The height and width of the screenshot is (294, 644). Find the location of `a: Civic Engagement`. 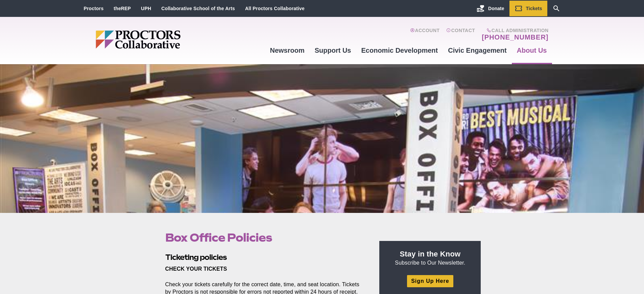

a: Civic Engagement is located at coordinates (477, 50).